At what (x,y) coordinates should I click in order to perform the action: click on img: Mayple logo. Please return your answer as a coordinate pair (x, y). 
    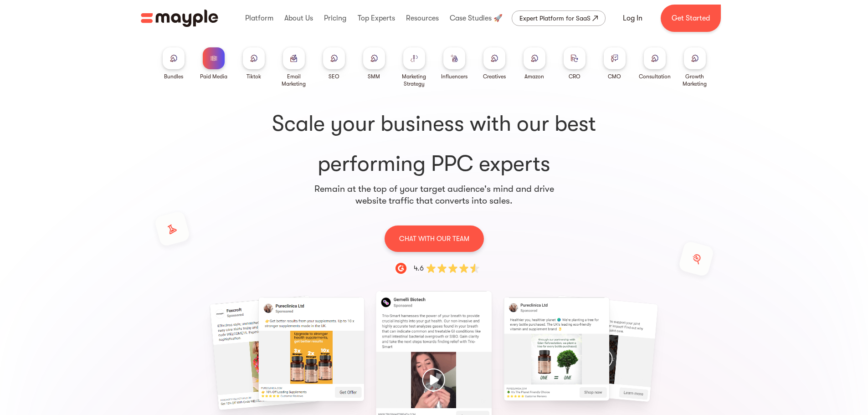
    Looking at the image, I should click on (179, 18).